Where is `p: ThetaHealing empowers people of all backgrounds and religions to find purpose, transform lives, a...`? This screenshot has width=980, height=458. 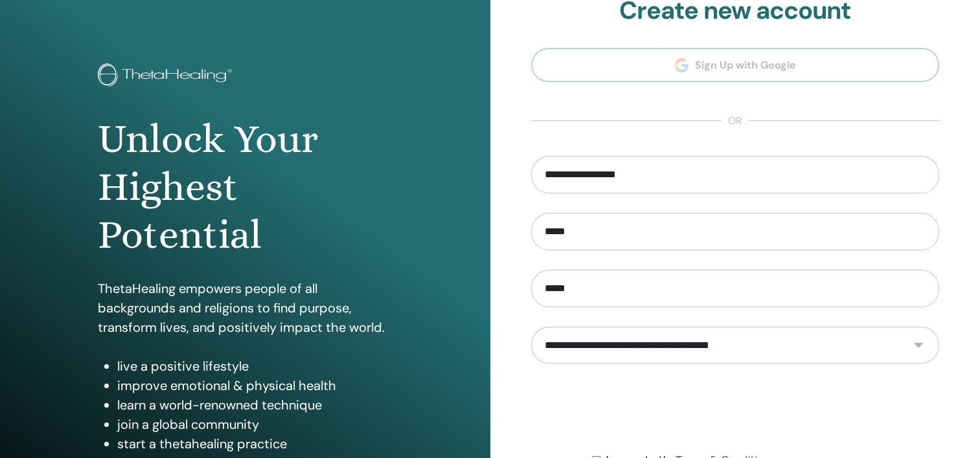 p: ThetaHealing empowers people of all backgrounds and religions to find purpose, transform lives, a... is located at coordinates (245, 308).